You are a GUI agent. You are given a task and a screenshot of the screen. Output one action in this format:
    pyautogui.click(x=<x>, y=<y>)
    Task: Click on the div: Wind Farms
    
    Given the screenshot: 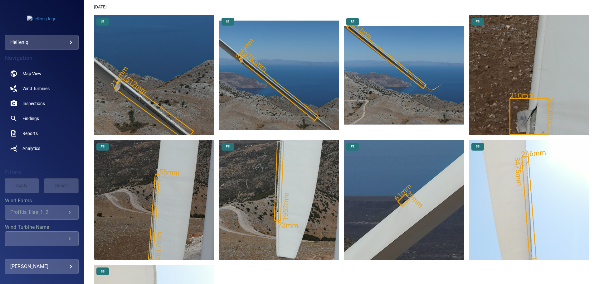 What is the action you would take?
    pyautogui.click(x=42, y=212)
    